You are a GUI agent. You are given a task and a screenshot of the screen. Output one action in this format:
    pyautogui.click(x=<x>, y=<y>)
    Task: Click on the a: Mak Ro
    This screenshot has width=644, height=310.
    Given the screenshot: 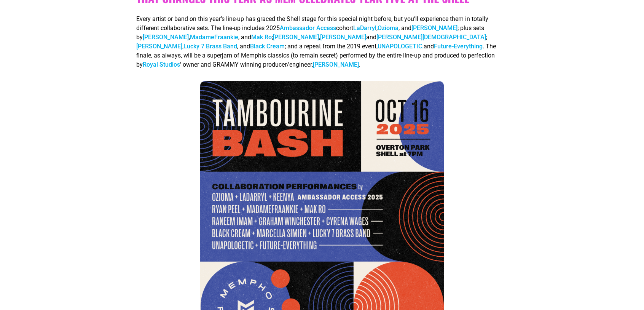 What is the action you would take?
    pyautogui.click(x=261, y=37)
    